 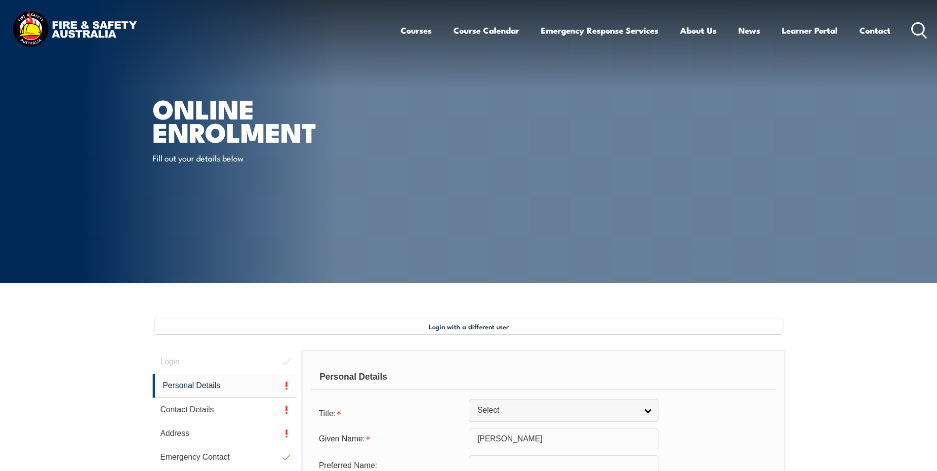 What do you see at coordinates (327, 414) in the screenshot?
I see `span: Title:` at bounding box center [327, 414].